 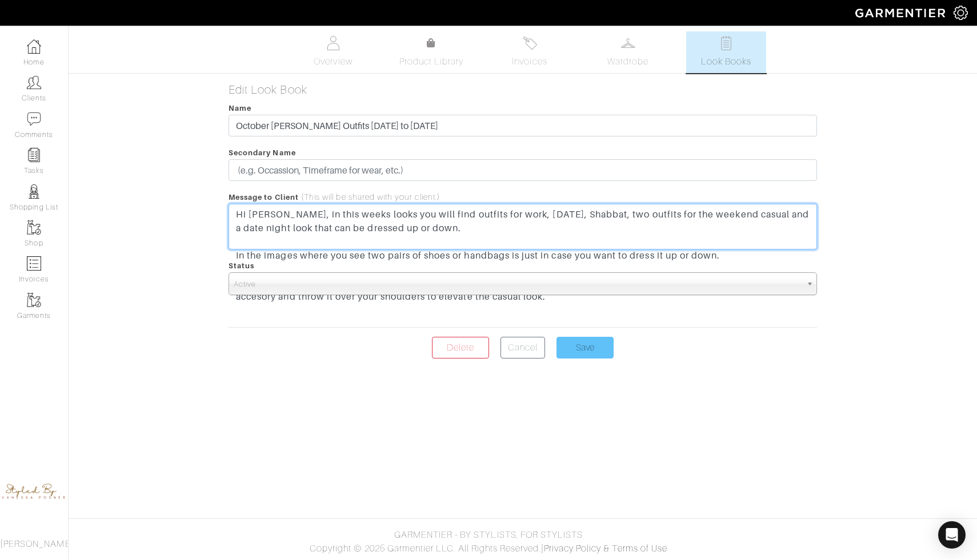 What do you see at coordinates (242, 266) in the screenshot?
I see `span: Status` at bounding box center [242, 266].